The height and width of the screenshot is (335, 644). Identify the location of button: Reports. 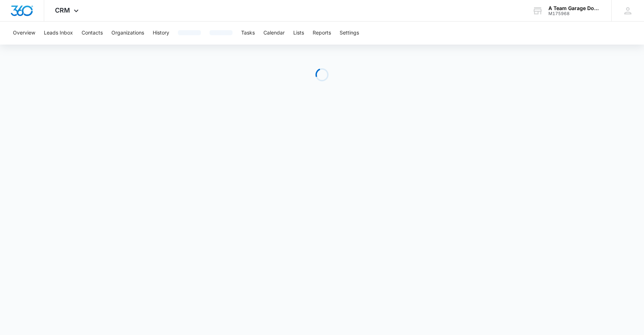
(322, 33).